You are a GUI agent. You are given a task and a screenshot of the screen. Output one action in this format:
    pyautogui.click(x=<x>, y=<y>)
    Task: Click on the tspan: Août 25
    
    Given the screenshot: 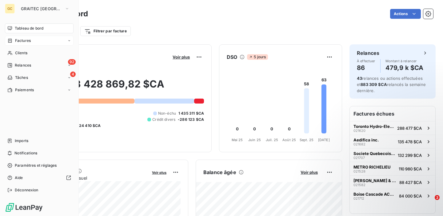 What is the action you would take?
    pyautogui.click(x=289, y=140)
    